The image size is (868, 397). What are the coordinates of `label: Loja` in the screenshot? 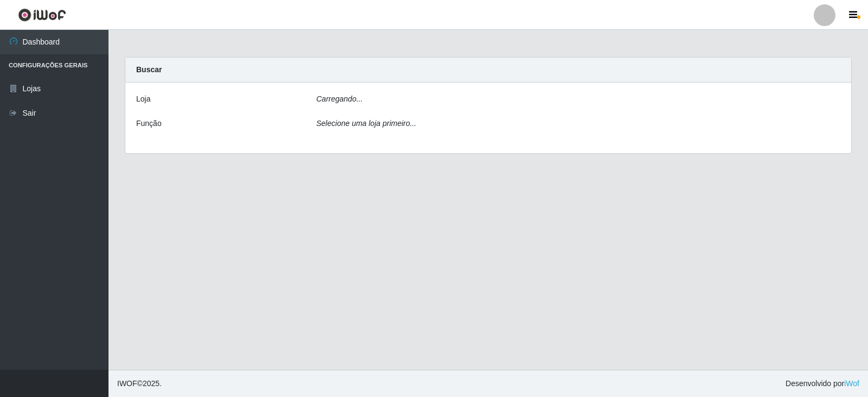 It's located at (143, 99).